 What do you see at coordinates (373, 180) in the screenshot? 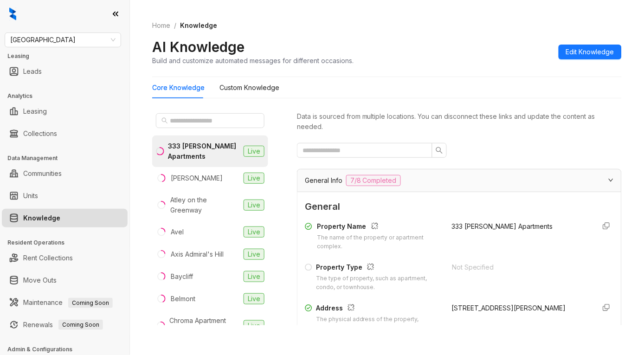
I see `span: 7/8 Completed` at bounding box center [373, 180].